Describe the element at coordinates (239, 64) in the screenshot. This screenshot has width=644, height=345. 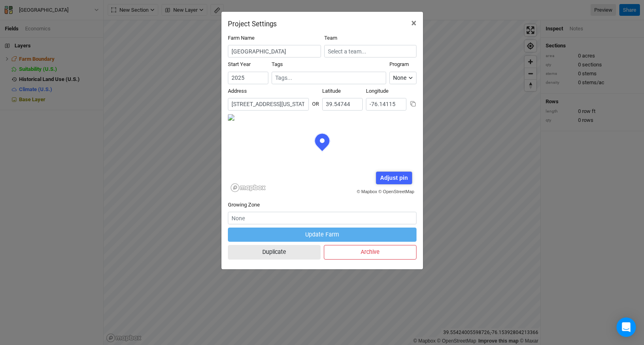
I see `label: Start Year` at that location.